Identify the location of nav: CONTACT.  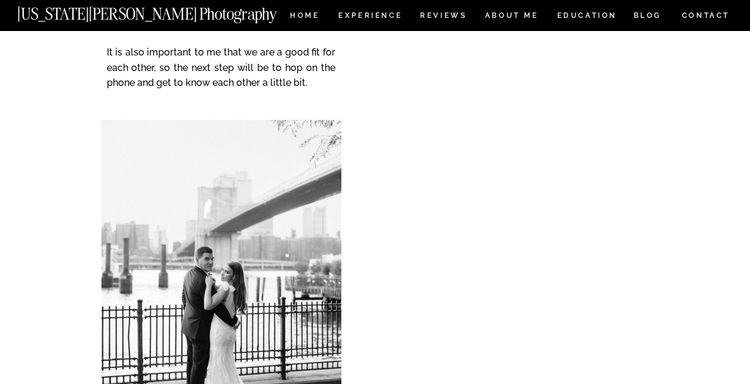
(705, 16).